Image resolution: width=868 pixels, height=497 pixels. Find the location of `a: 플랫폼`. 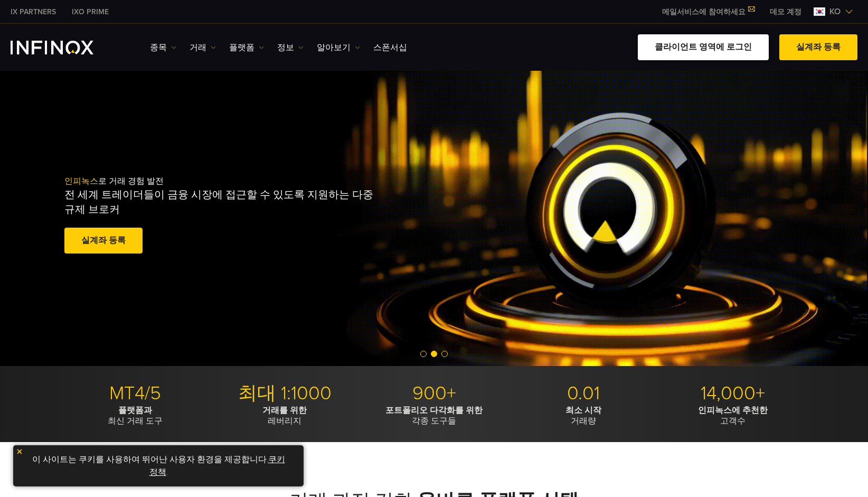

a: 플랫폼 is located at coordinates (246, 47).